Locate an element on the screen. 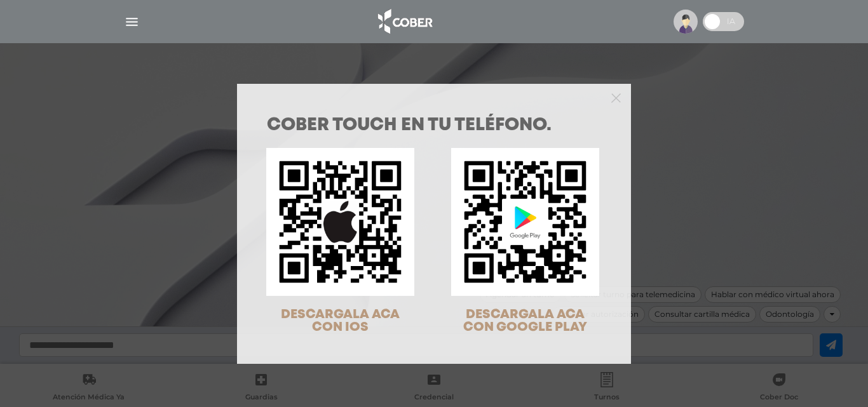 The width and height of the screenshot is (868, 407). button: Close is located at coordinates (616, 97).